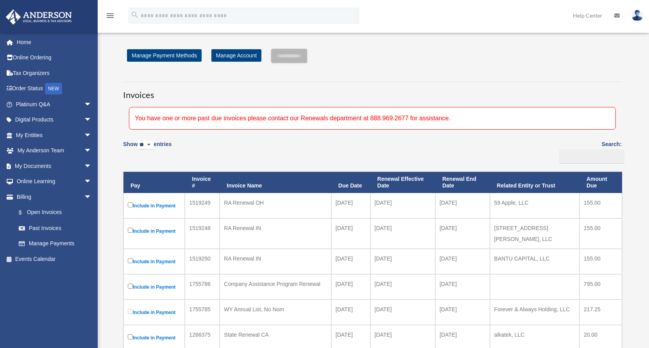 The width and height of the screenshot is (649, 348). Describe the element at coordinates (600, 182) in the screenshot. I see `th: Amount Due: activate to sort column ascending` at that location.